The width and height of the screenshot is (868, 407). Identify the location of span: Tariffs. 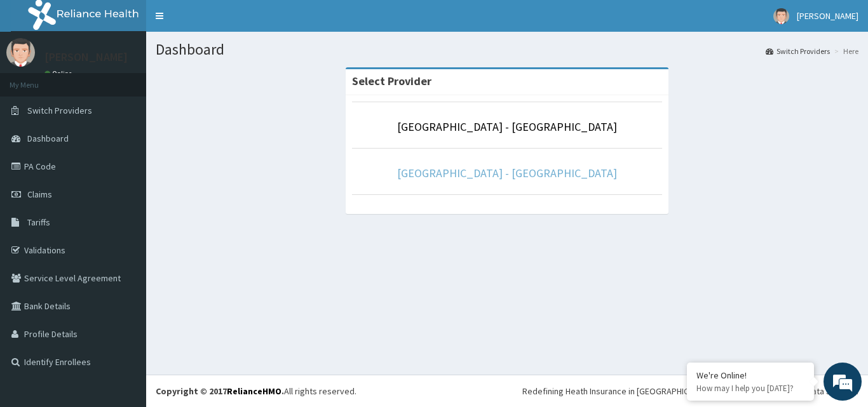
(39, 223).